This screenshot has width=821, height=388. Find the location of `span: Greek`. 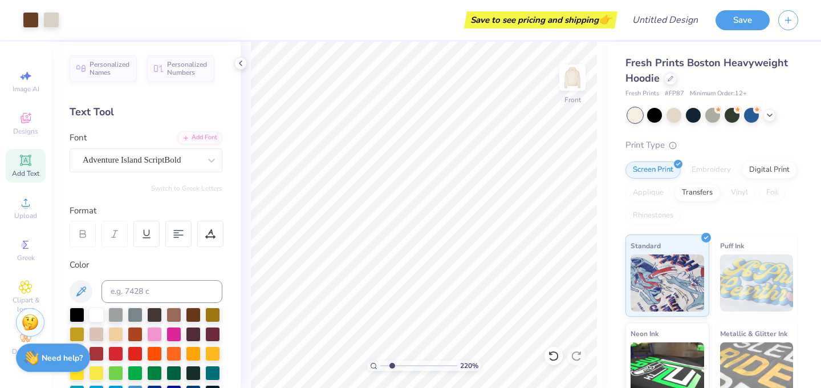

span: Greek is located at coordinates (26, 258).